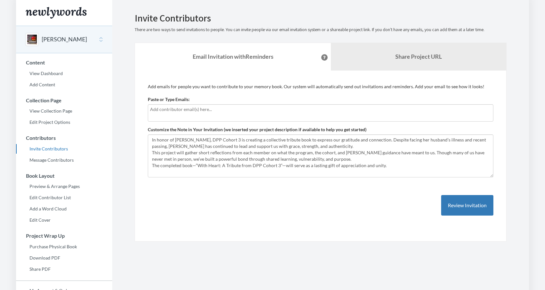  What do you see at coordinates (64, 85) in the screenshot?
I see `a: Add Content` at bounding box center [64, 85].